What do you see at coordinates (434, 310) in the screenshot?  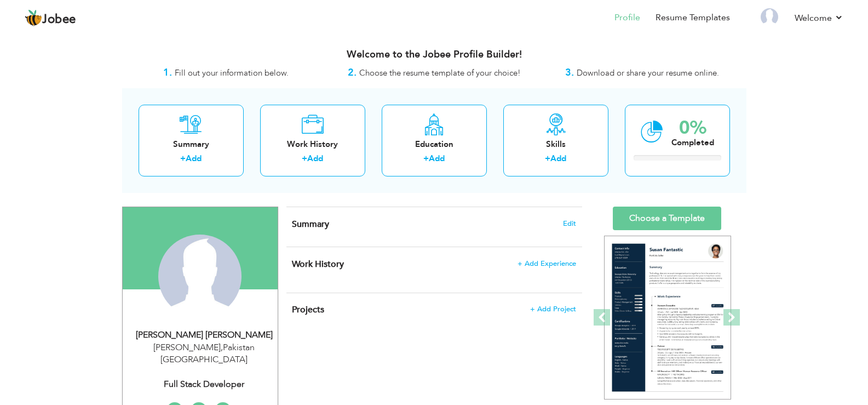 I see `h4: This helps to highlight the project, tools and skills you have worked on.` at bounding box center [434, 310].